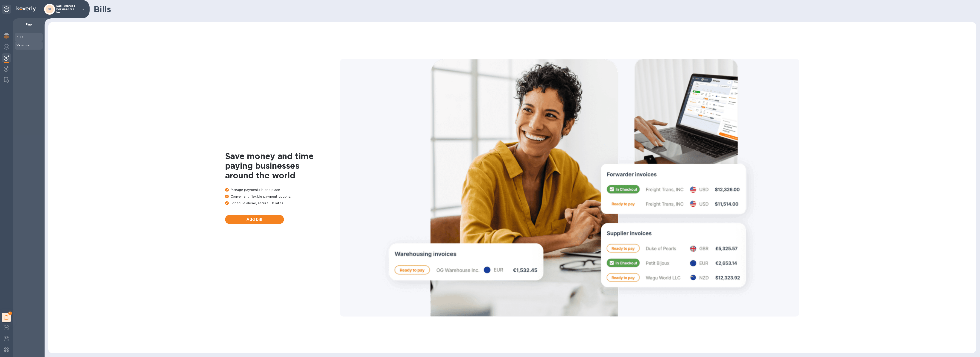 This screenshot has width=980, height=357. I want to click on h1: Save money and time paying businesses around the world, so click(283, 166).